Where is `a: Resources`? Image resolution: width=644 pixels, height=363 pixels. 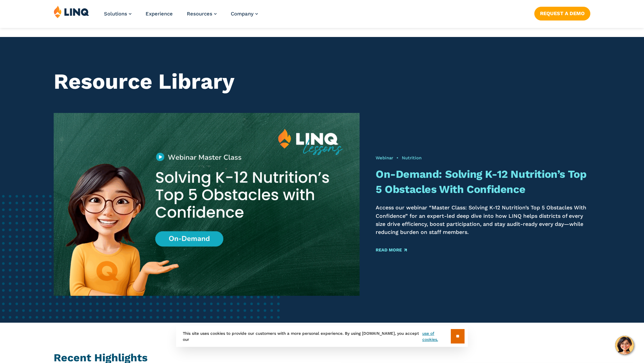
a: Resources is located at coordinates (202, 13).